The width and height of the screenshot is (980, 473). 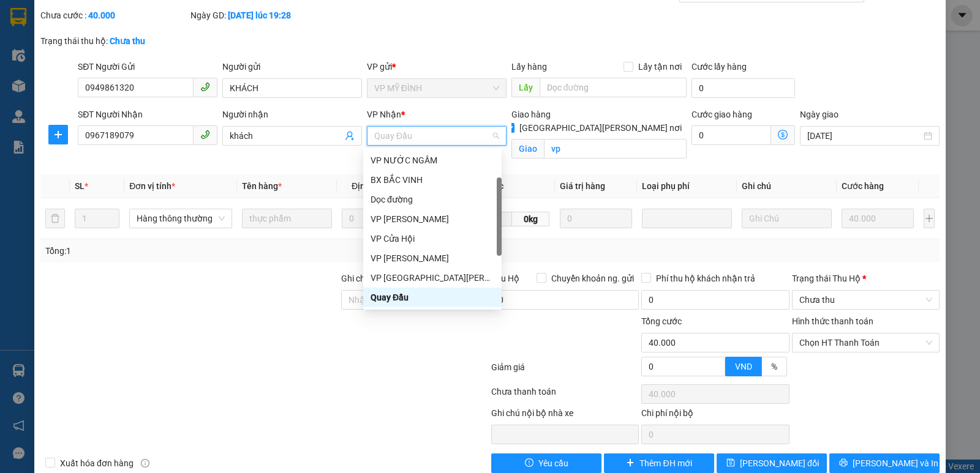 I want to click on div: Chưa cước :, so click(x=114, y=15).